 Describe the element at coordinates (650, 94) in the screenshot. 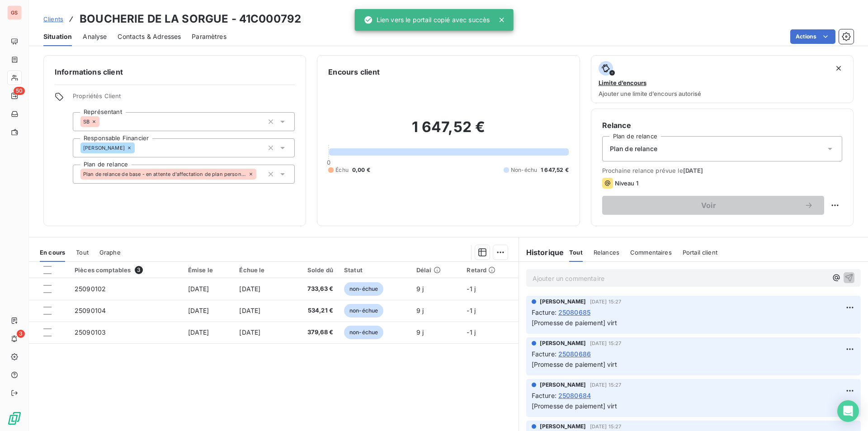

I see `span: Ajouter une limite d’encours autorisé` at that location.